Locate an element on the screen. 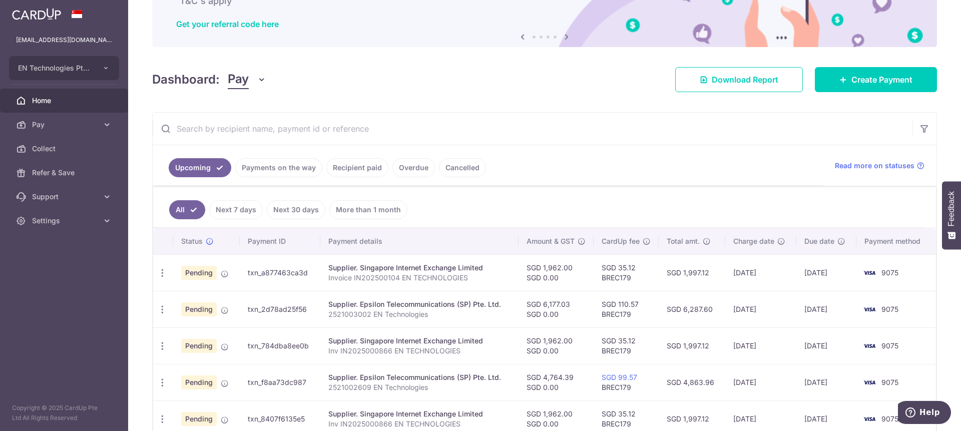 This screenshot has width=961, height=431. span: Due date is located at coordinates (819, 241).